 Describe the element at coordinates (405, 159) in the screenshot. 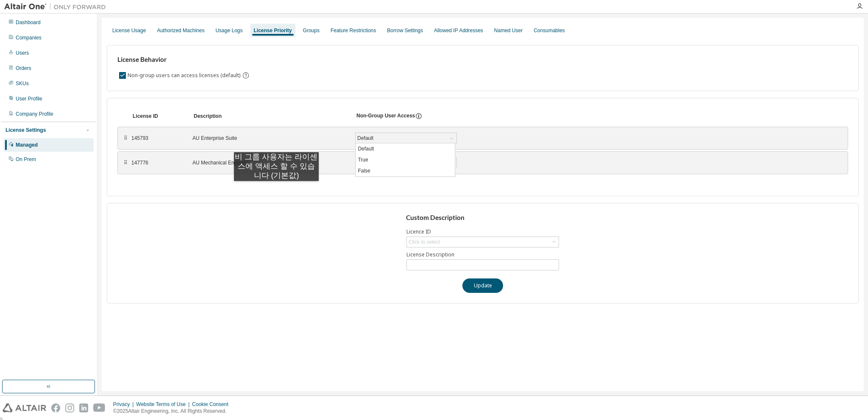

I see `li: True` at that location.